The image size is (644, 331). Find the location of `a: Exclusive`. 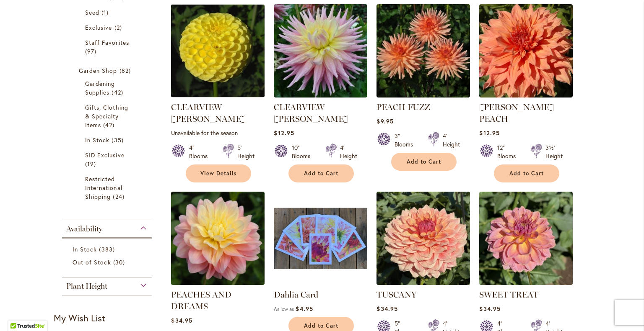

a: Exclusive is located at coordinates (108, 27).